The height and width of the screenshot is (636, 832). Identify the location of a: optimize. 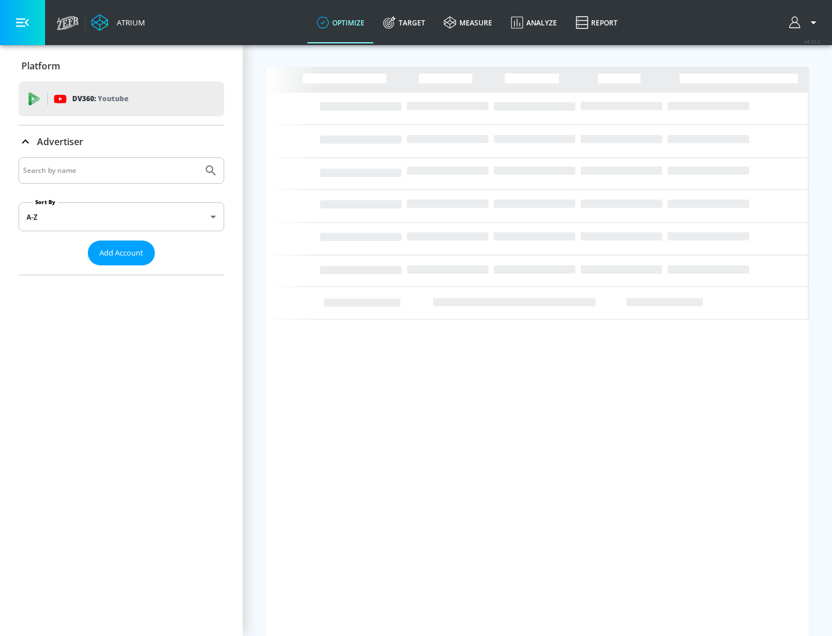
(340, 23).